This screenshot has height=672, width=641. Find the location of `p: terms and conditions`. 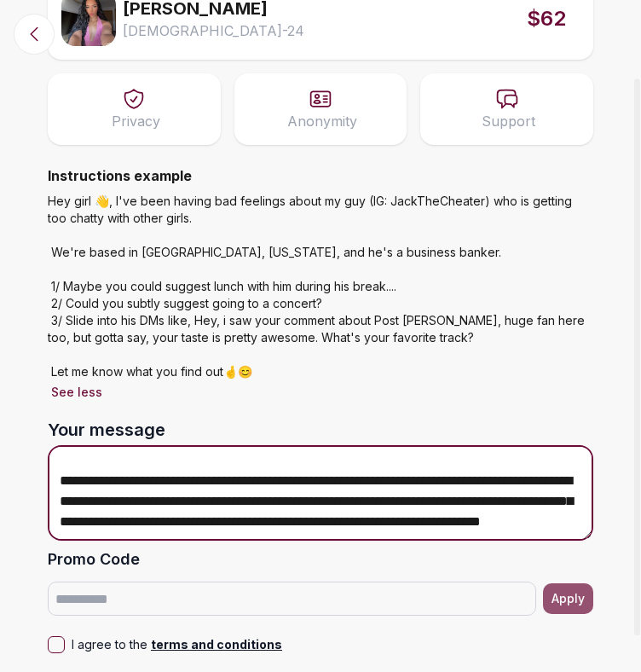

p: terms and conditions is located at coordinates (215, 645).